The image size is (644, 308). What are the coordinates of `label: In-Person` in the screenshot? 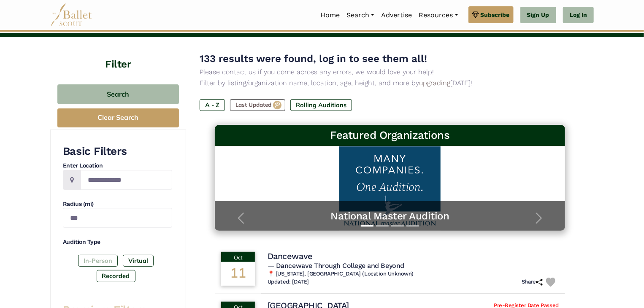 It's located at (98, 261).